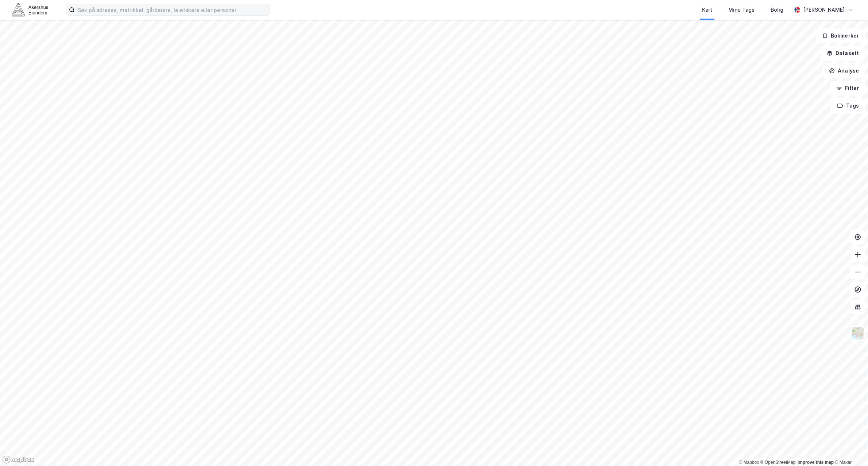  I want to click on div: Bolig, so click(777, 10).